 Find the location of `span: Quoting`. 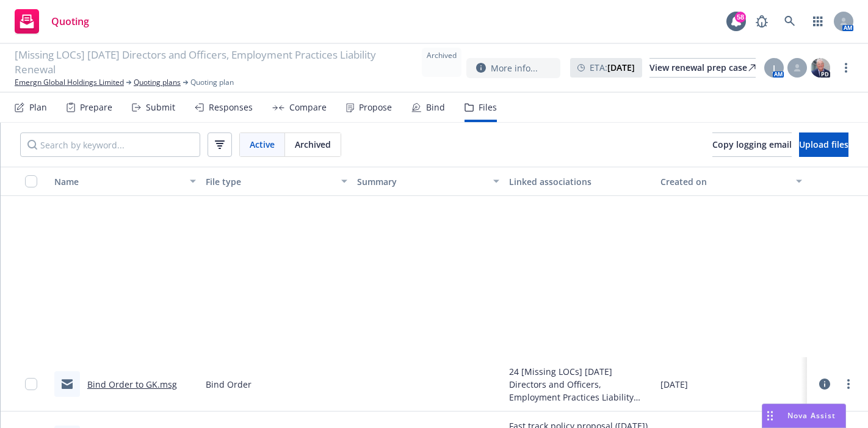

span: Quoting is located at coordinates (70, 21).